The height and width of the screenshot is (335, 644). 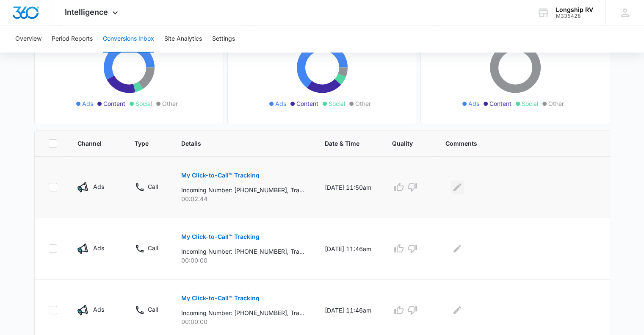 I want to click on button: Overview, so click(x=28, y=39).